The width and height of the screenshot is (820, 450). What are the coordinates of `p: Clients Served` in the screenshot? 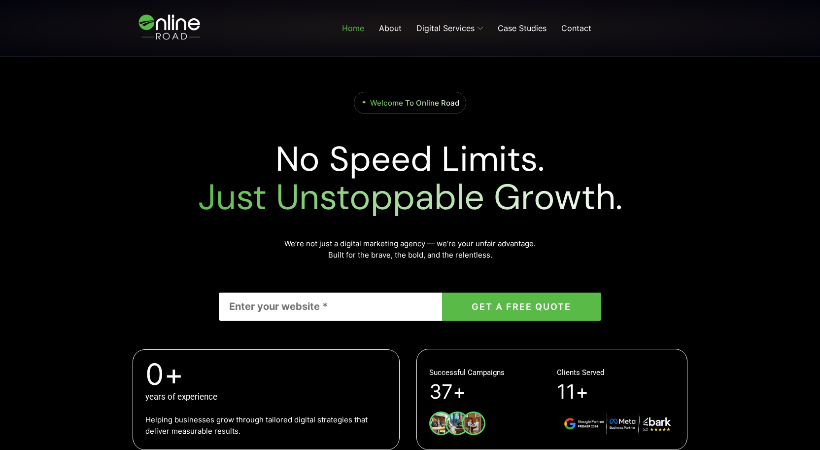 It's located at (581, 372).